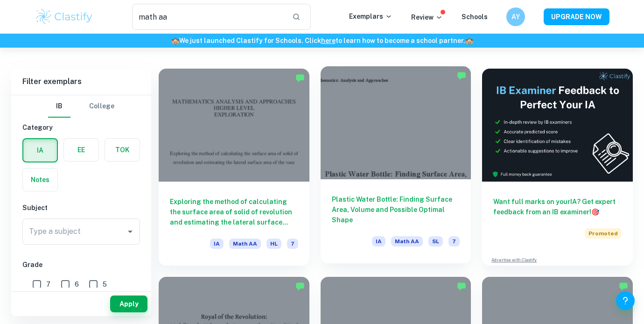  I want to click on a: here, so click(328, 41).